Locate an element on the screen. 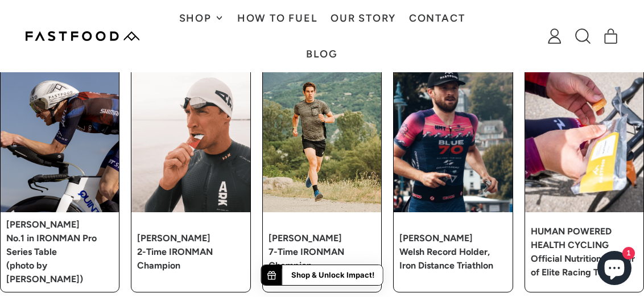 This screenshot has height=297, width=644. img: Cyclist taking an energy gel beside a bicycle. is located at coordinates (585, 138).